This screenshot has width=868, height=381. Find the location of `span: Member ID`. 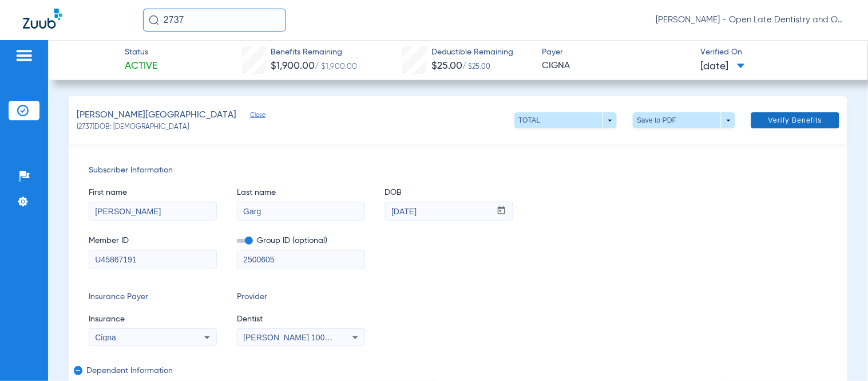

span: Member ID is located at coordinates (153, 241).